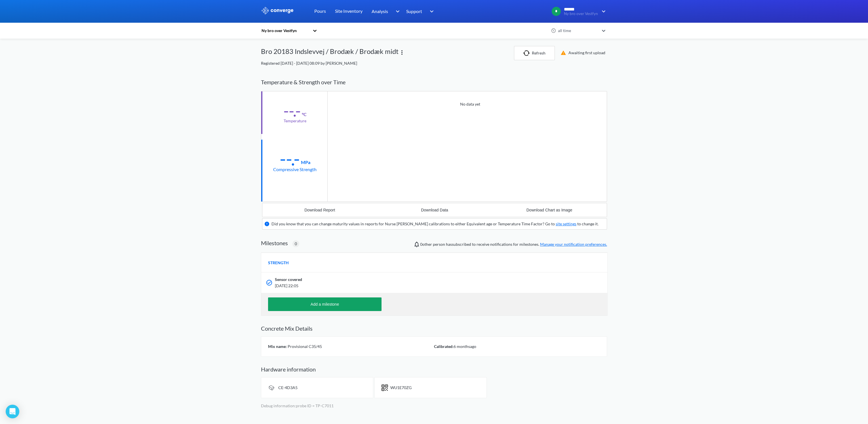 The width and height of the screenshot is (868, 424). Describe the element at coordinates (274, 243) in the screenshot. I see `h2: Milestones` at that location.